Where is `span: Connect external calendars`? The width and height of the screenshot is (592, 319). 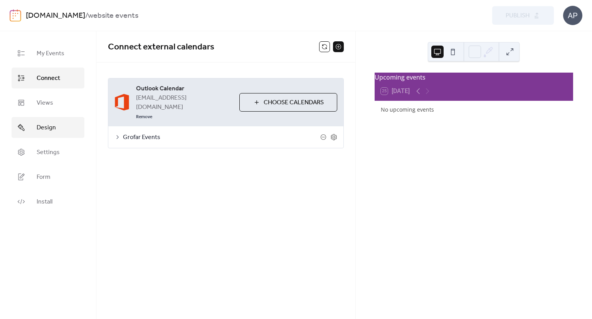 span: Connect external calendars is located at coordinates (161, 47).